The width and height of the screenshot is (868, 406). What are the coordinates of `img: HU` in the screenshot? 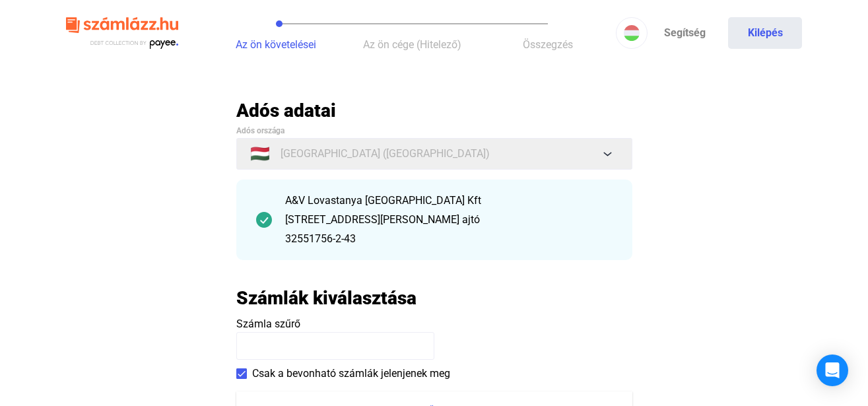 It's located at (631, 33).